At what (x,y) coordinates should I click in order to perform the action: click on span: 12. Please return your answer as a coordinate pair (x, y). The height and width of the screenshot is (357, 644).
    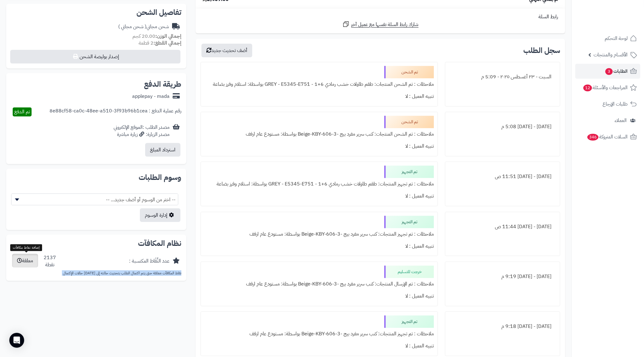
    Looking at the image, I should click on (588, 88).